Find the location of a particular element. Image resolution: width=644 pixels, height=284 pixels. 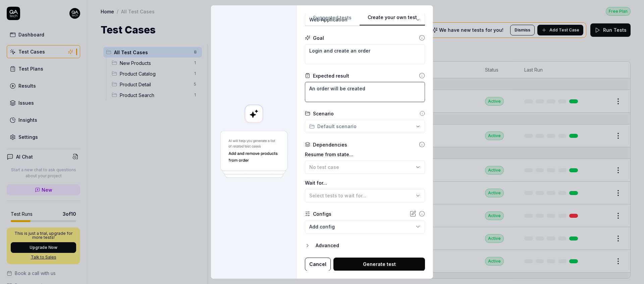

div: Configs is located at coordinates (322, 214).